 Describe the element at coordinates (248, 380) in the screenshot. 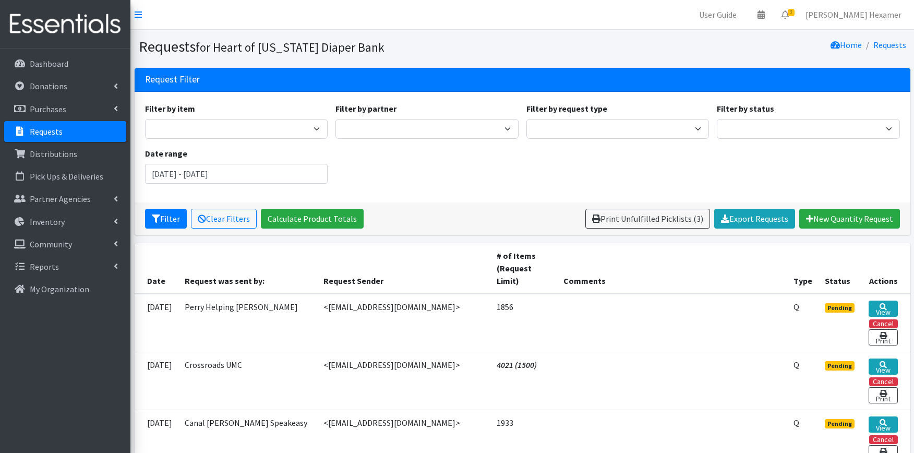

I see `td: Crossroads UMC` at that location.